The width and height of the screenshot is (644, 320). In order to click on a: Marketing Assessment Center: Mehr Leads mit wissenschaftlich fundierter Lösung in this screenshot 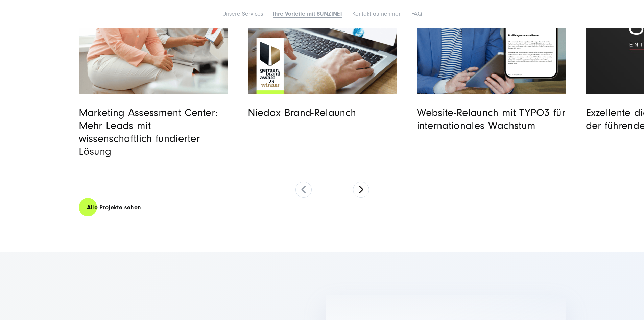, I will do `click(148, 132)`.